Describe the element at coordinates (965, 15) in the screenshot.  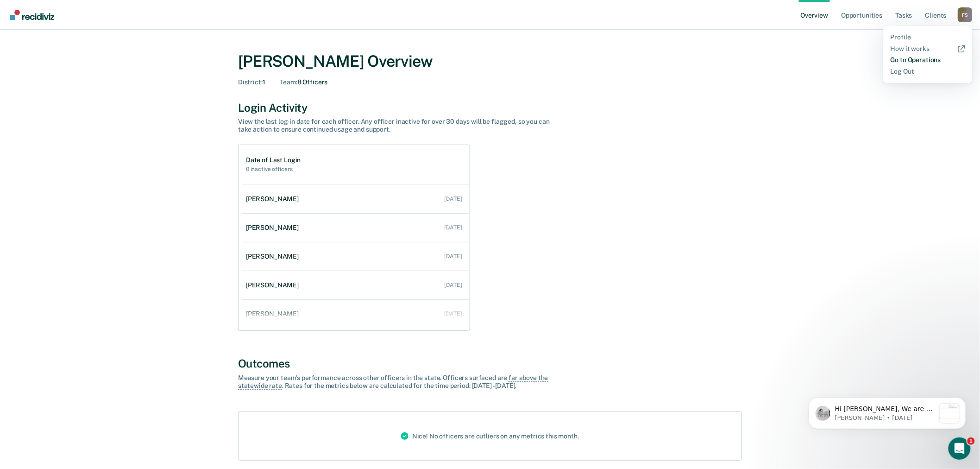
I see `div: F S` at that location.